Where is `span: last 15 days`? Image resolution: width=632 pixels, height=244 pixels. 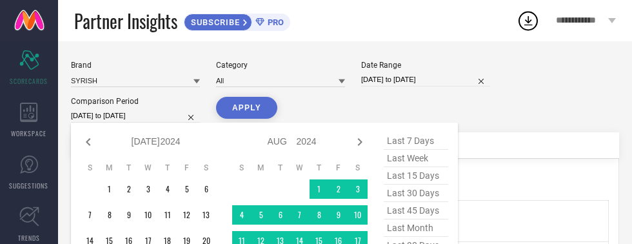 span: last 15 days is located at coordinates (416, 175).